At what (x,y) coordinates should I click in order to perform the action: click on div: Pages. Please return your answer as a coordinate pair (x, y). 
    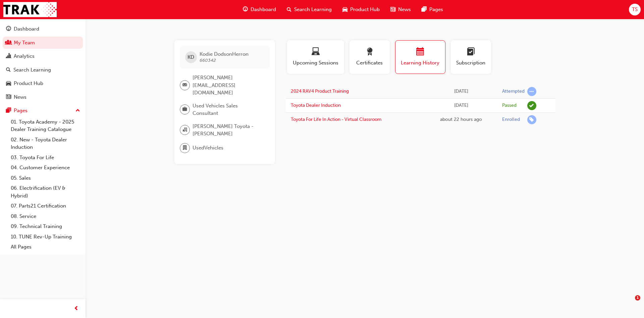
    Looking at the image, I should click on (20, 111).